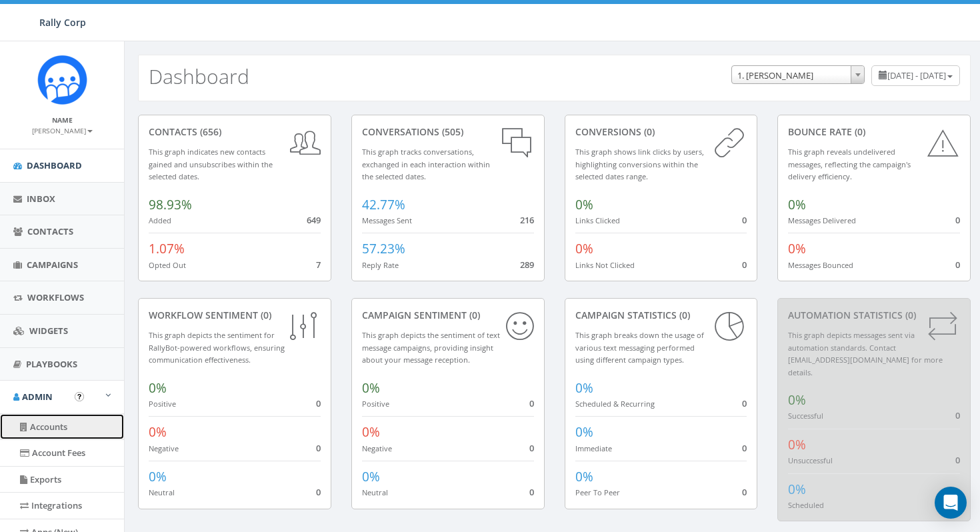  I want to click on div: Bounce Rate, so click(874, 132).